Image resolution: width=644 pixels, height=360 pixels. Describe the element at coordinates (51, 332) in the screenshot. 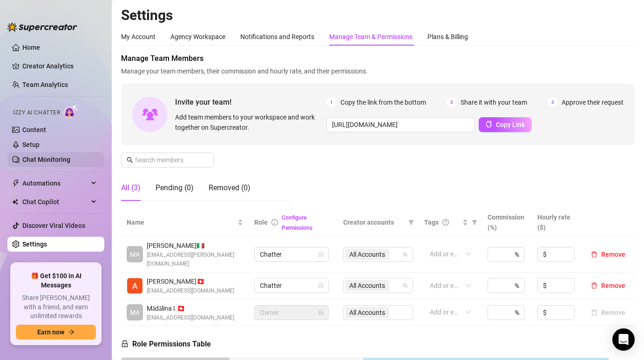

I see `span: Earn now` at that location.